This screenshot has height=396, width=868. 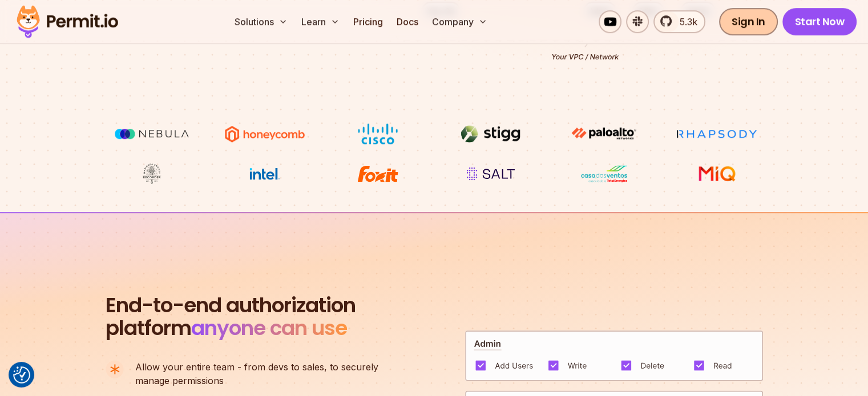 What do you see at coordinates (320, 21) in the screenshot?
I see `button: Learn` at bounding box center [320, 21].